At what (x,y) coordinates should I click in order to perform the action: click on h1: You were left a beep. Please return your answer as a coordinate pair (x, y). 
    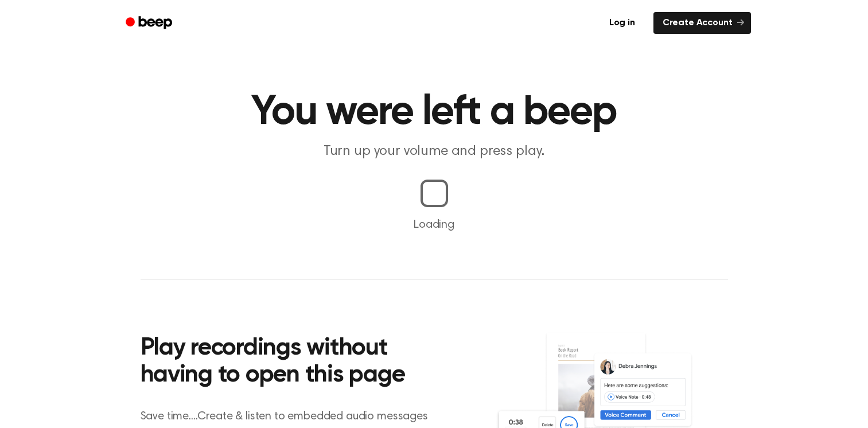
    Looking at the image, I should click on (434, 113).